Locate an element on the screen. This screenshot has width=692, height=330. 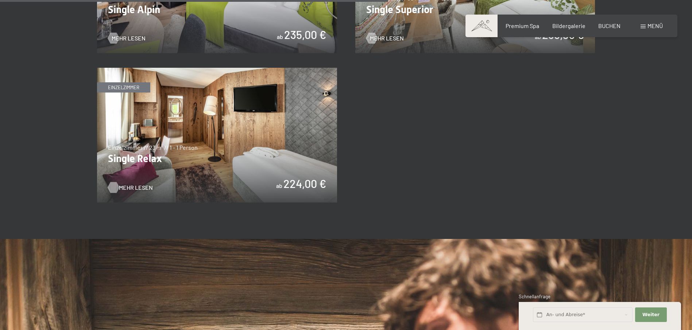
a: Single Relax is located at coordinates (217, 70).